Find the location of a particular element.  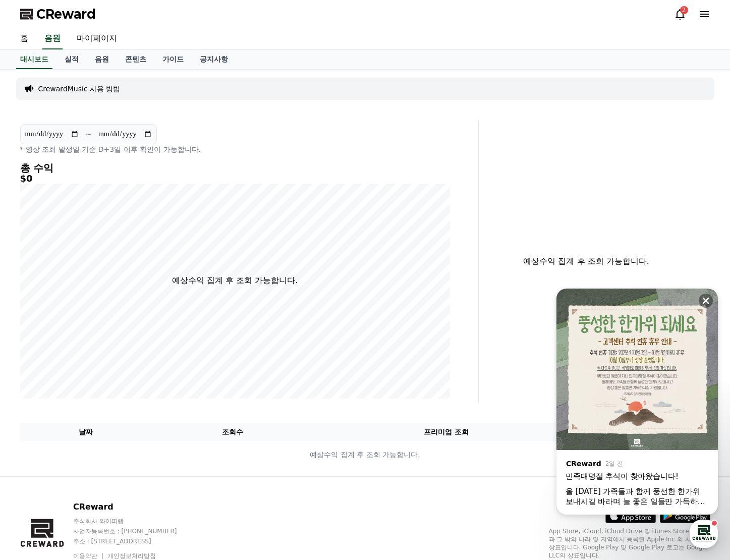

a: CrewardMusic 사용 방법 is located at coordinates (79, 89).